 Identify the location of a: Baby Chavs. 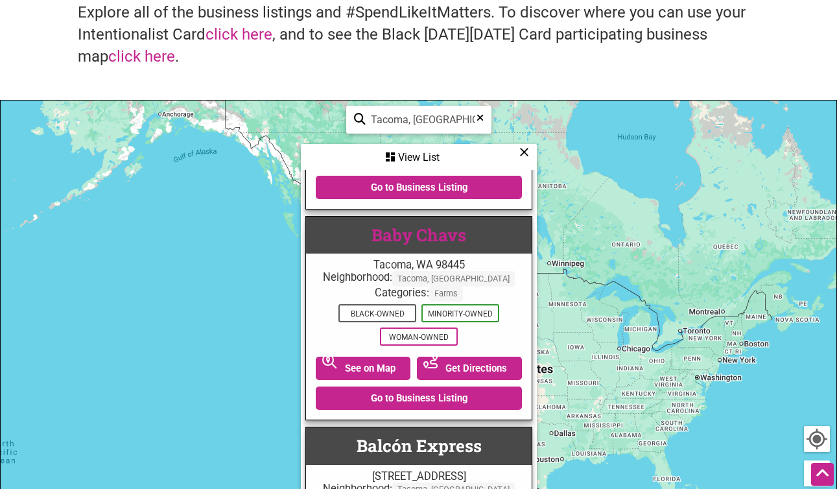
(419, 235).